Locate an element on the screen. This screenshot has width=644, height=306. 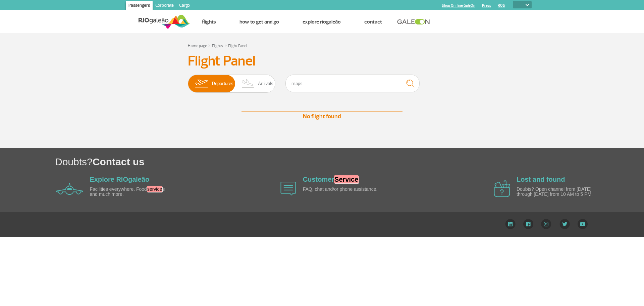
a: Press is located at coordinates (487, 5).